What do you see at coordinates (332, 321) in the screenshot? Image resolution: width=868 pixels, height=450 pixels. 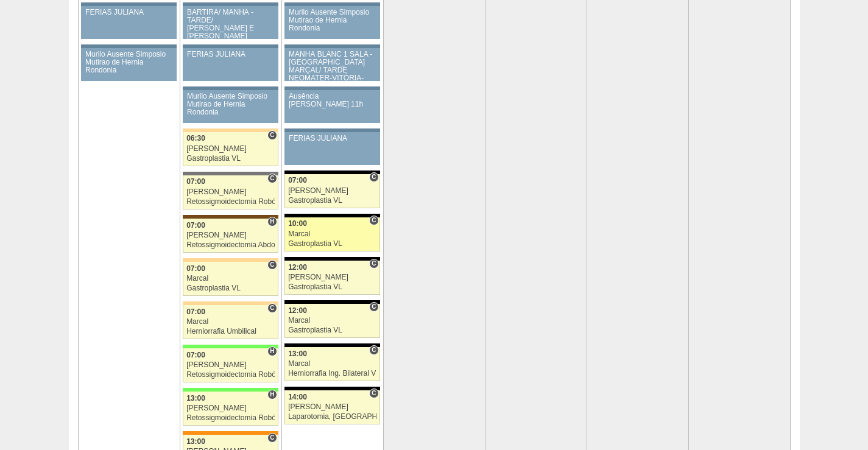 I see `a: C 12:00 Marcal Gastroplastia VL` at bounding box center [332, 321].